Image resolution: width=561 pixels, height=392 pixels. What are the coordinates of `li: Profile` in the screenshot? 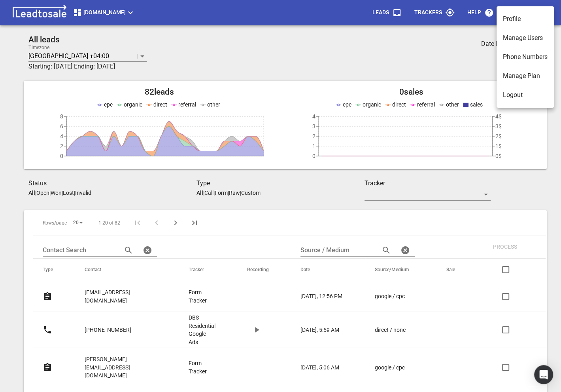 It's located at (525, 19).